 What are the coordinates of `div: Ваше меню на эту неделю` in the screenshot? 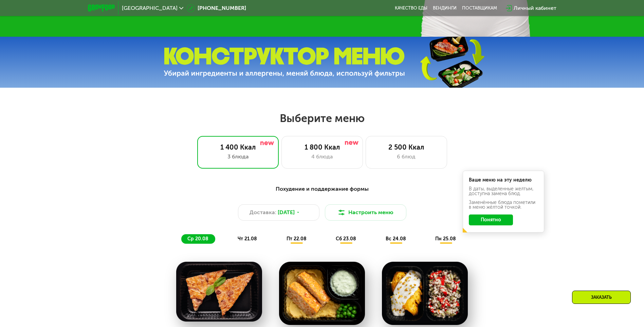 It's located at (504, 180).